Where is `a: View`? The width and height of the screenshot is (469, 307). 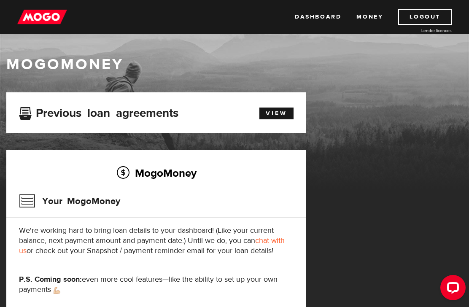
a: View is located at coordinates (276, 114).